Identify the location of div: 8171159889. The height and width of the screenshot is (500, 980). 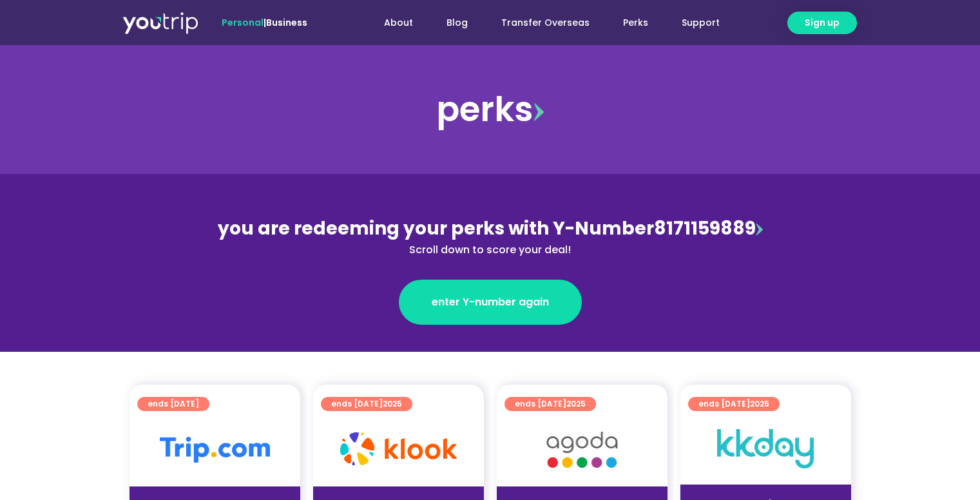
(490, 237).